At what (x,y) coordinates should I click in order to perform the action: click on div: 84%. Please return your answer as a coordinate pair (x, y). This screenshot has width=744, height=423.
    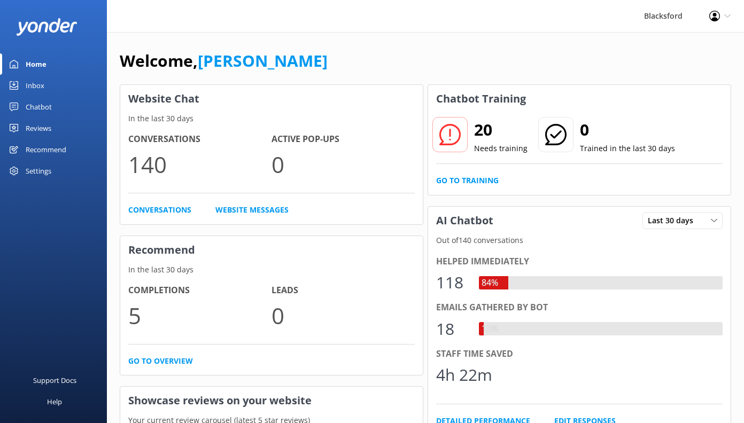
    Looking at the image, I should click on (490, 283).